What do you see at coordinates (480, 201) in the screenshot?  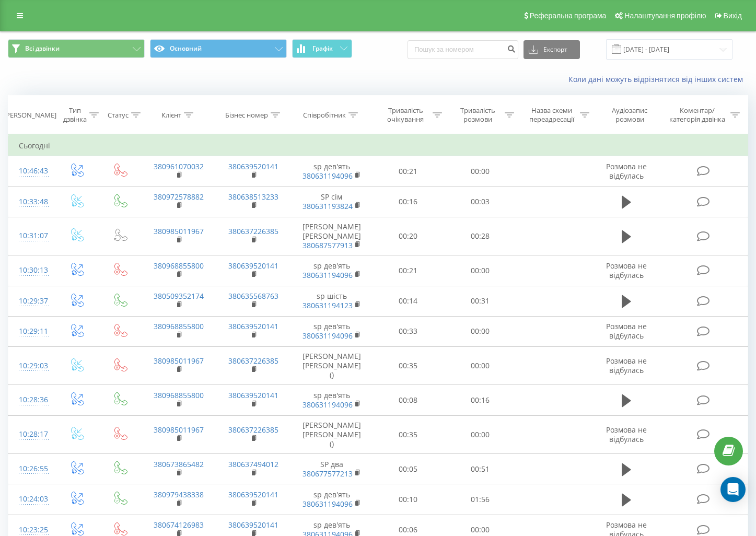 I see `td: 00:03` at bounding box center [480, 201].